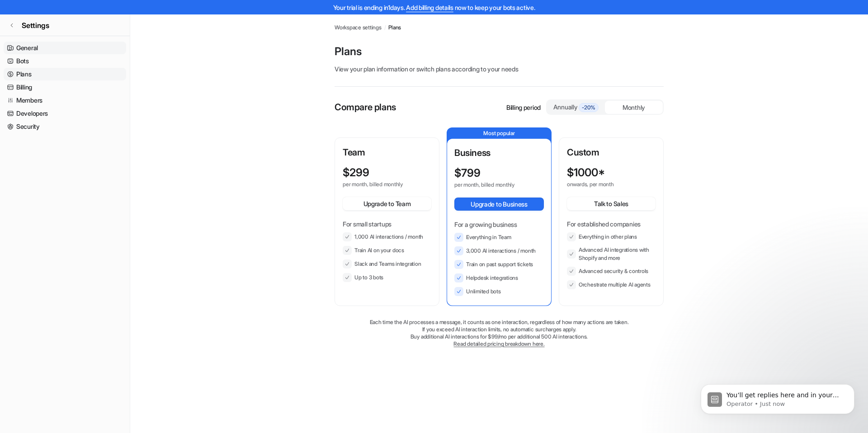  What do you see at coordinates (65, 48) in the screenshot?
I see `a: General` at bounding box center [65, 48].